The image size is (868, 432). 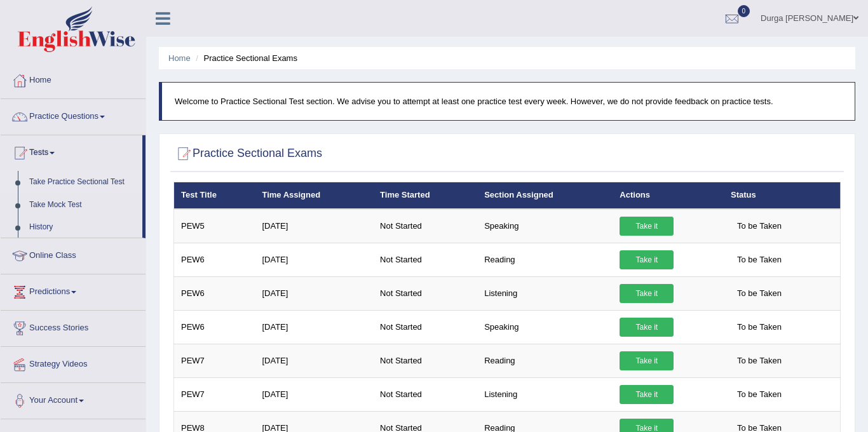 I want to click on th: Test Title, so click(x=214, y=196).